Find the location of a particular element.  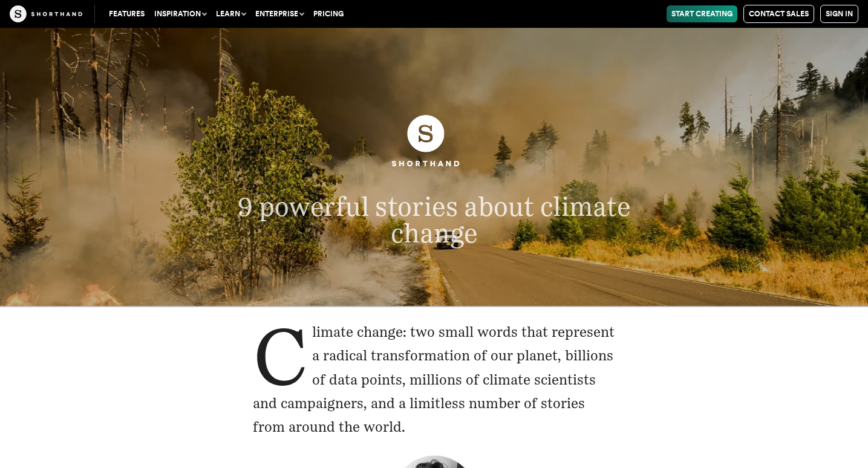

p: Climate change: two small words that represent a radical transformation of our planet, billions o... is located at coordinates (435, 379).